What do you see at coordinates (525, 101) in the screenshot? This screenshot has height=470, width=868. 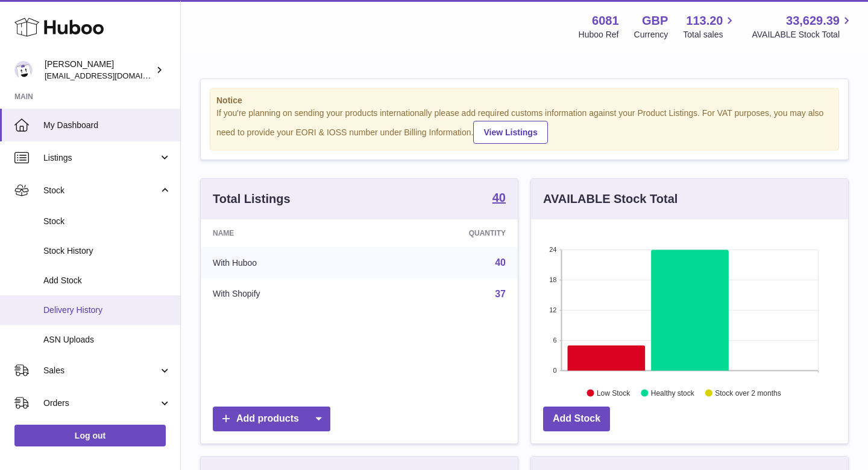 I see `strong: Notice` at bounding box center [525, 101].